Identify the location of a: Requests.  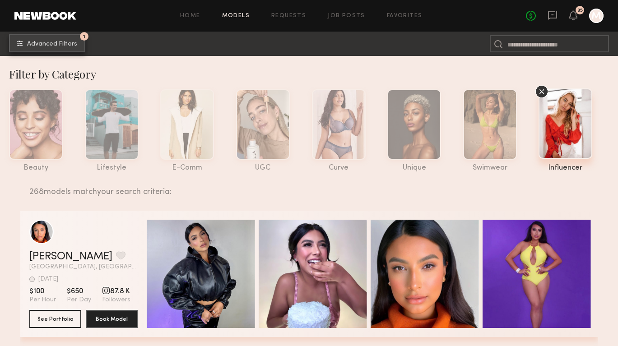
(288, 16).